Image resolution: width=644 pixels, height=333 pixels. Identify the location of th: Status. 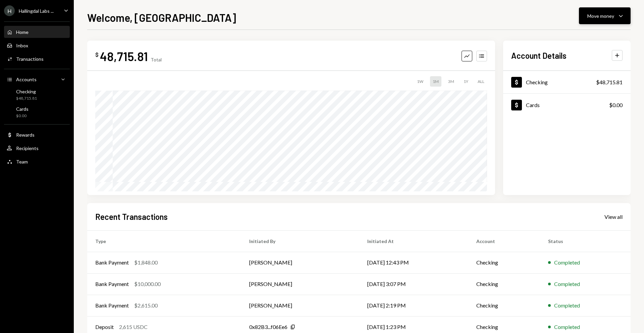
(585, 241).